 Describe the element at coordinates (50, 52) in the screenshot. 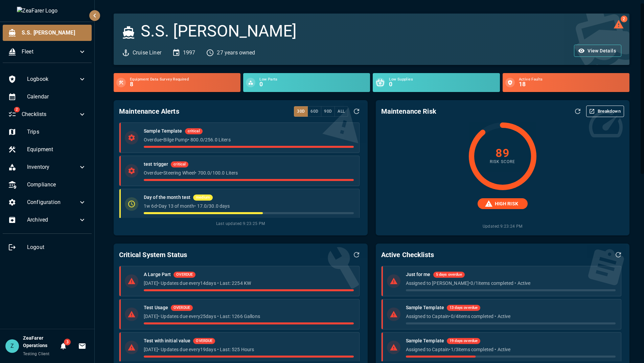

I see `span: Fleet` at that location.